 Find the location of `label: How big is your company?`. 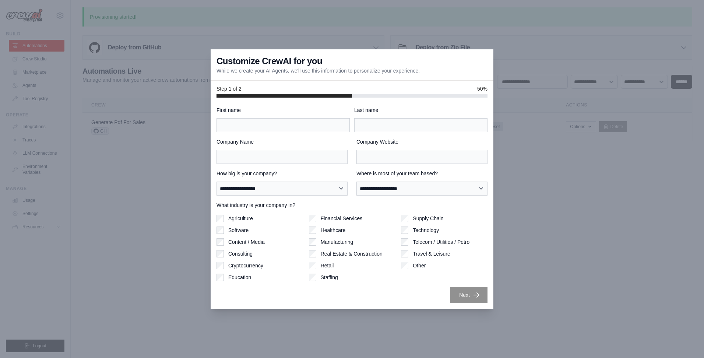

label: How big is your company? is located at coordinates (282, 174).